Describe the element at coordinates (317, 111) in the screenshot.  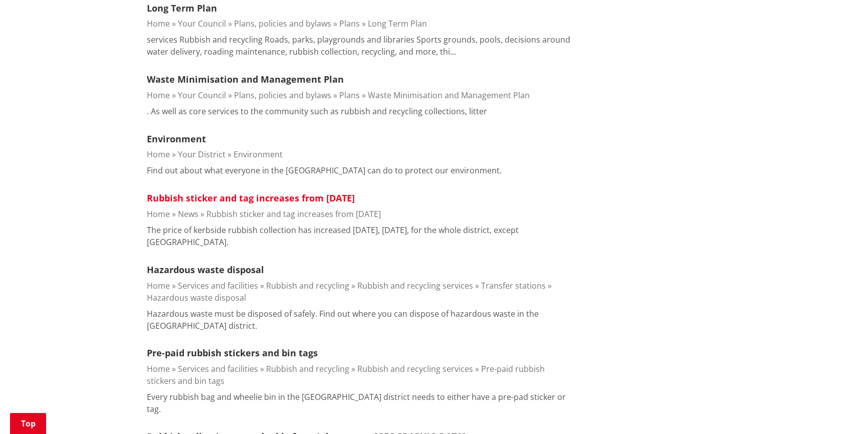
I see `p: . As well as core services to the community such as rubbish and recycling collections, litter` at that location.